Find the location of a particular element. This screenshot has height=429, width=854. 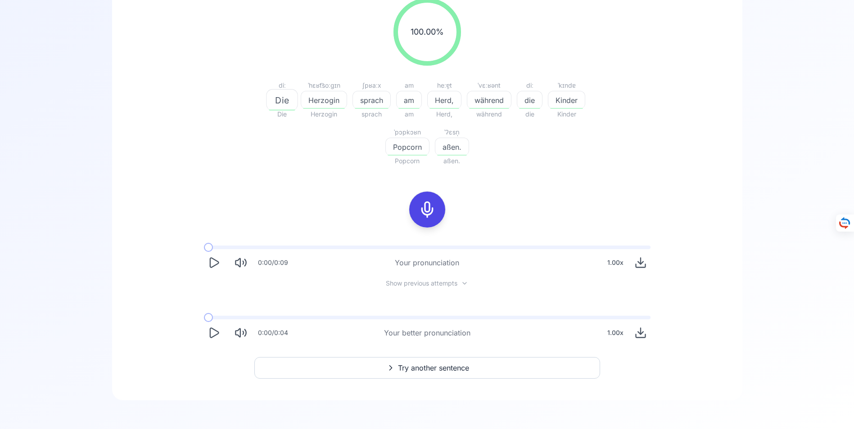

button: Try another sentence is located at coordinates (427, 368).